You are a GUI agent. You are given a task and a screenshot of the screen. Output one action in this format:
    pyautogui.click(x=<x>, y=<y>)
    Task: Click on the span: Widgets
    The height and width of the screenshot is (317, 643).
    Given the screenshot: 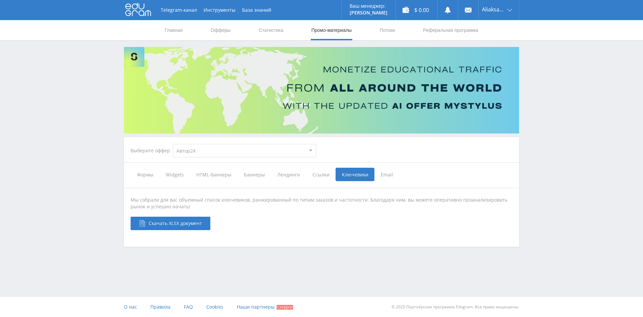 What is the action you would take?
    pyautogui.click(x=175, y=174)
    